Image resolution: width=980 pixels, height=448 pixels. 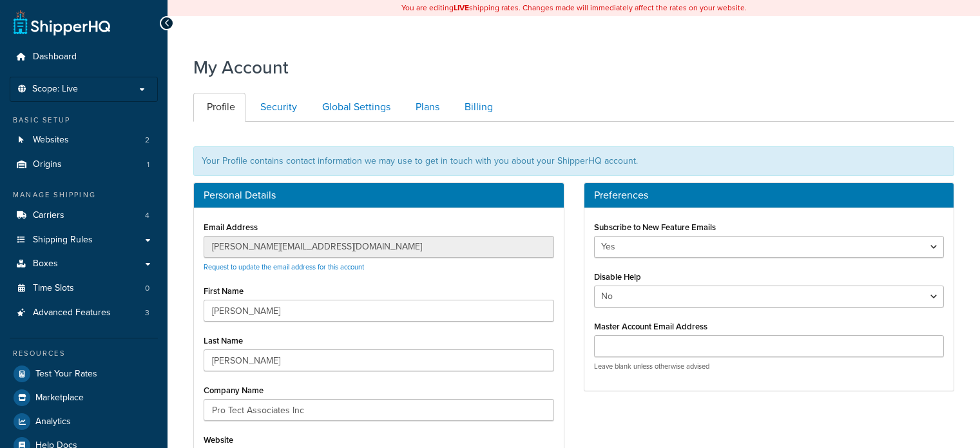 What do you see at coordinates (654, 227) in the screenshot?
I see `label: Subscribe to New Feature Emails` at bounding box center [654, 227].